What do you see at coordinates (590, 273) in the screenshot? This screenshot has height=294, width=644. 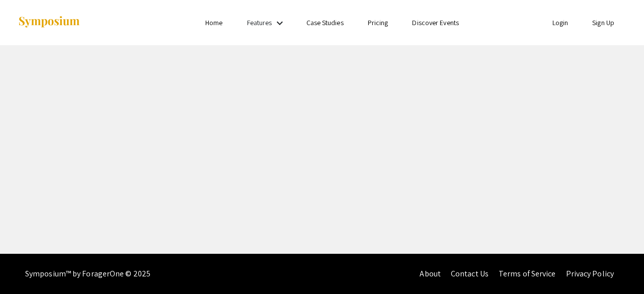 I see `a: Privacy Policy` at bounding box center [590, 273].